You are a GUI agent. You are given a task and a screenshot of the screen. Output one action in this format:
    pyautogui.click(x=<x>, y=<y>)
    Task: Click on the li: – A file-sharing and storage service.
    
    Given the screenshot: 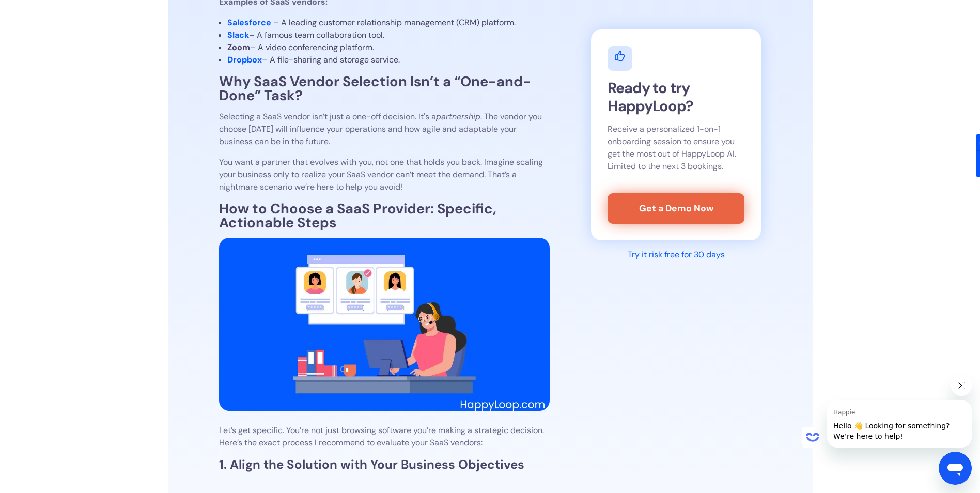 What is the action you would take?
    pyautogui.click(x=388, y=60)
    